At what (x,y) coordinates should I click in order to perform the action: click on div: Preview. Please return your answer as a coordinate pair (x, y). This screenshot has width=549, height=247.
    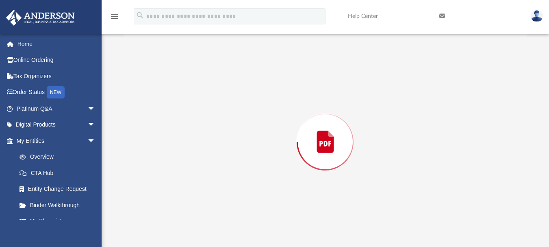
    Looking at the image, I should click on (325, 131).